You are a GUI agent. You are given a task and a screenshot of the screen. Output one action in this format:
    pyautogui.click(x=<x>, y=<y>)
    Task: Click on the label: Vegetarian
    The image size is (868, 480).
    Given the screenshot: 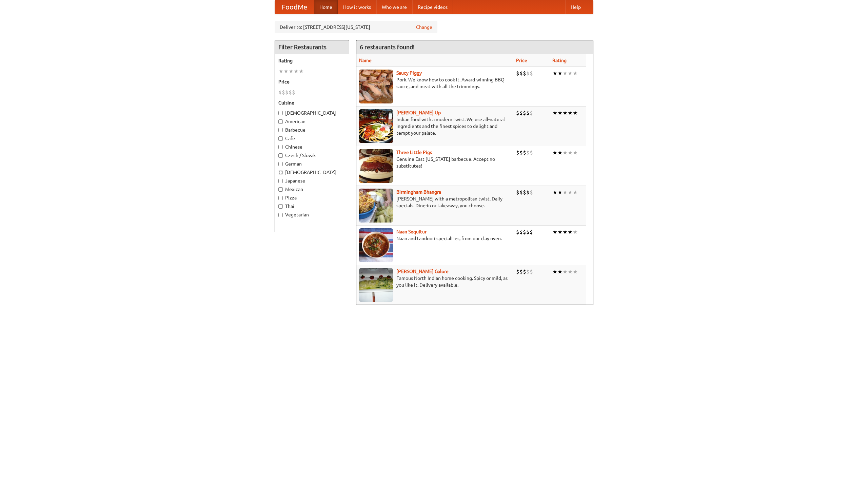 What is the action you would take?
    pyautogui.click(x=312, y=215)
    